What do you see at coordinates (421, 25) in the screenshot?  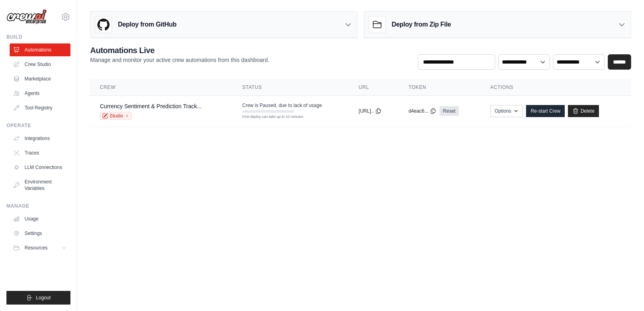 I see `h3: Deploy from Zip File` at bounding box center [421, 25].